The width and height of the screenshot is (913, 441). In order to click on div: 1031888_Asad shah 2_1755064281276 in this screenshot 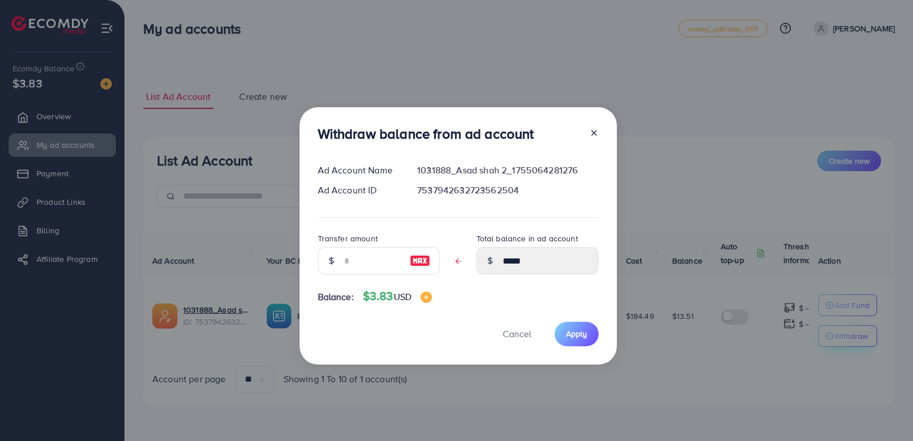, I will do `click(507, 170)`.